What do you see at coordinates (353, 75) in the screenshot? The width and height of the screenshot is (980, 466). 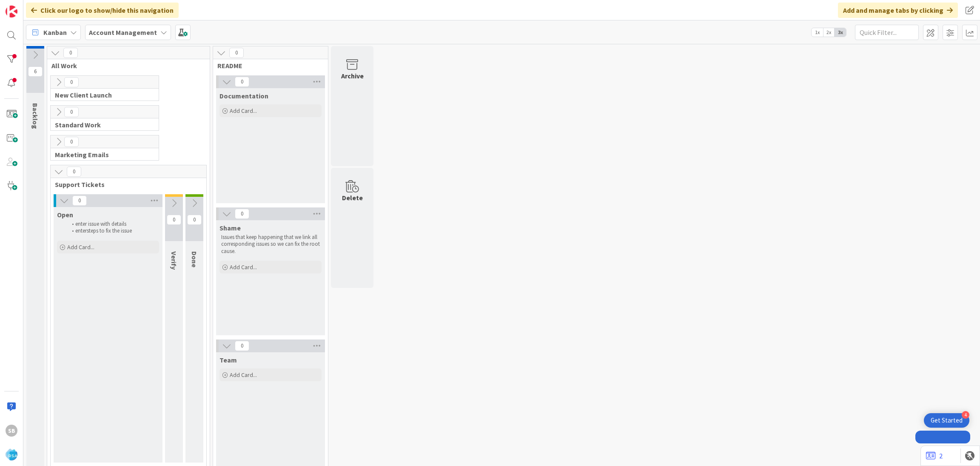 I see `div: Archive` at bounding box center [353, 75].